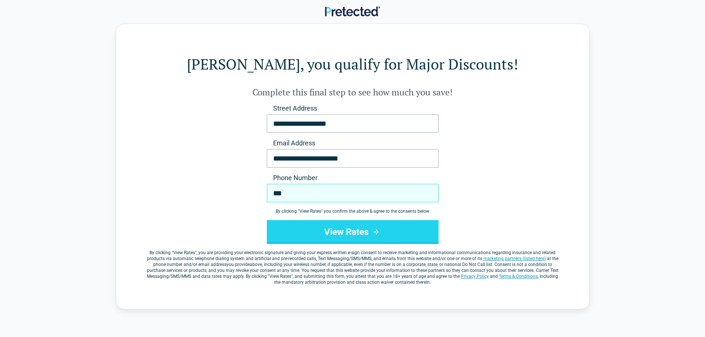 Image resolution: width=705 pixels, height=337 pixels. I want to click on a: Terms & Conditions, so click(518, 276).